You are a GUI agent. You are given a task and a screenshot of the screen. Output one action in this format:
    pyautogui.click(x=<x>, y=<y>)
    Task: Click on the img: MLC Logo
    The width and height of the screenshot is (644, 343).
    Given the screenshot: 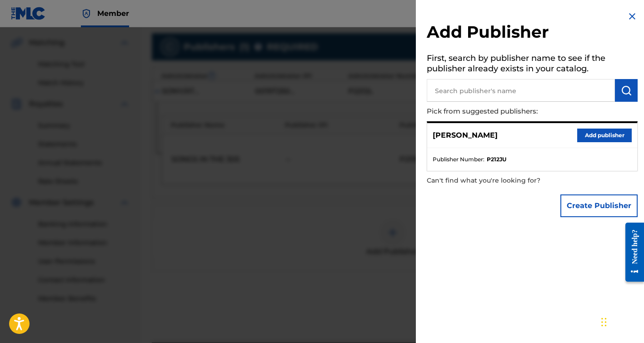 What is the action you would take?
    pyautogui.click(x=28, y=14)
    